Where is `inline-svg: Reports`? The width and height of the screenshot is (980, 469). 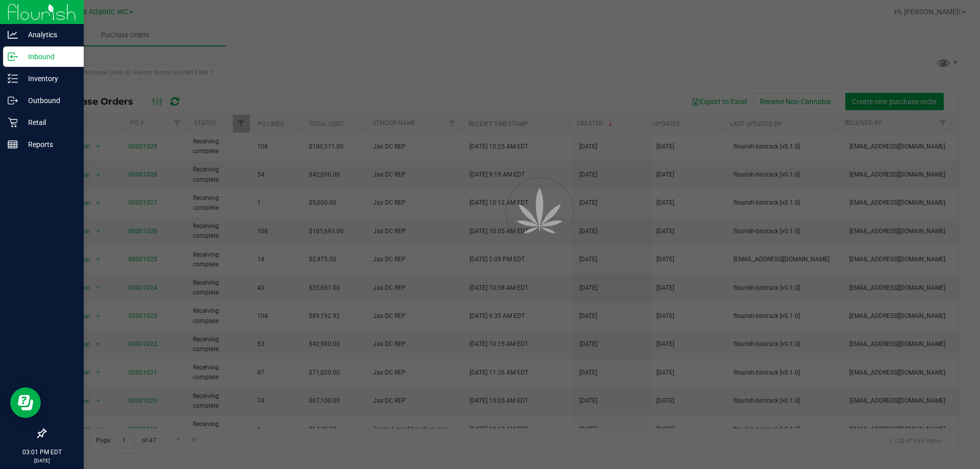
inline-svg: Reports is located at coordinates (13, 145).